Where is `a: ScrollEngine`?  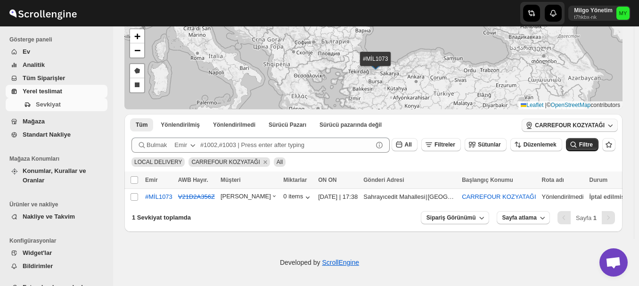
a: ScrollEngine is located at coordinates (340, 262).